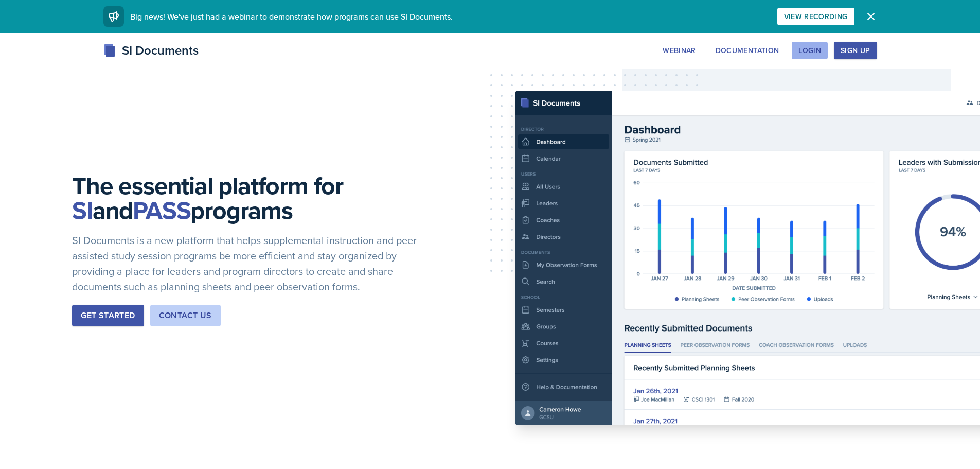 This screenshot has width=980, height=469. Describe the element at coordinates (107, 316) in the screenshot. I see `button: Get Started` at that location.